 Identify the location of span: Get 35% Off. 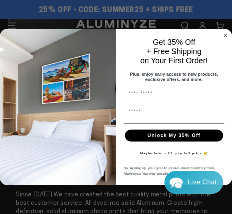
(174, 42).